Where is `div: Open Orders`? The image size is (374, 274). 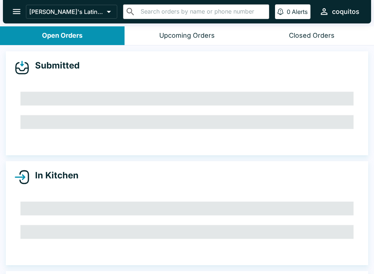
div: Open Orders is located at coordinates (62, 35).